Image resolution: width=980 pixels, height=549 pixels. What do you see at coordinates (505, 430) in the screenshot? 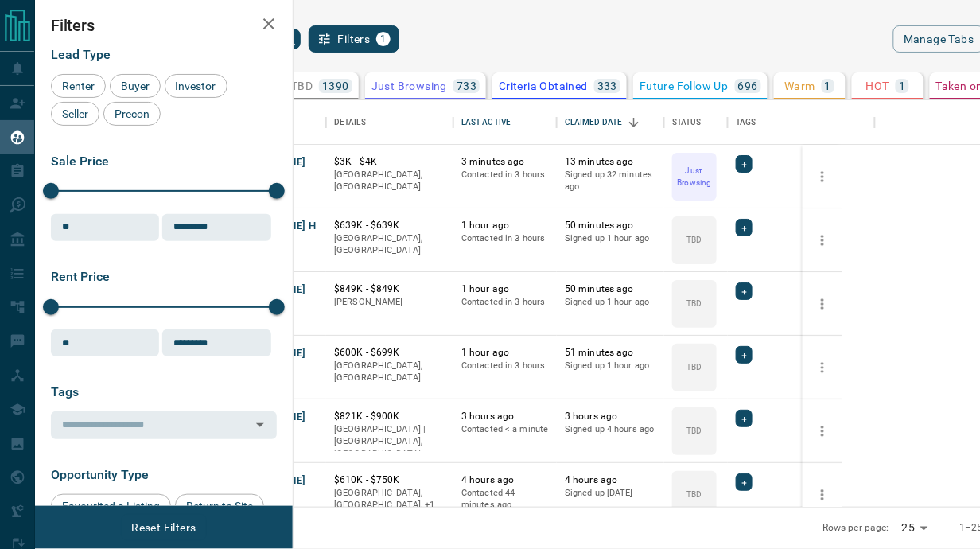
I see `p: Contacted < a minute` at bounding box center [505, 430].